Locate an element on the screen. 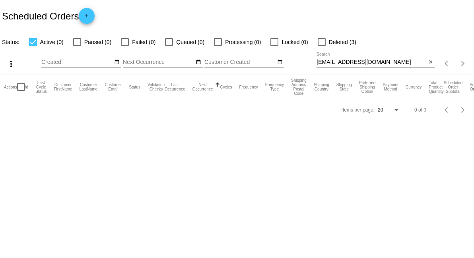 This screenshot has width=474, height=258. button: Change sorting for CustomerEmail is located at coordinates (113, 87).